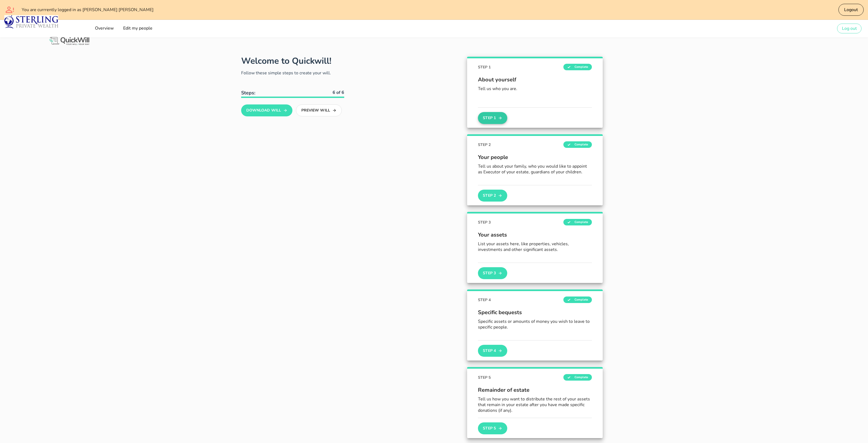  I want to click on span: Specific bequests, so click(535, 313).